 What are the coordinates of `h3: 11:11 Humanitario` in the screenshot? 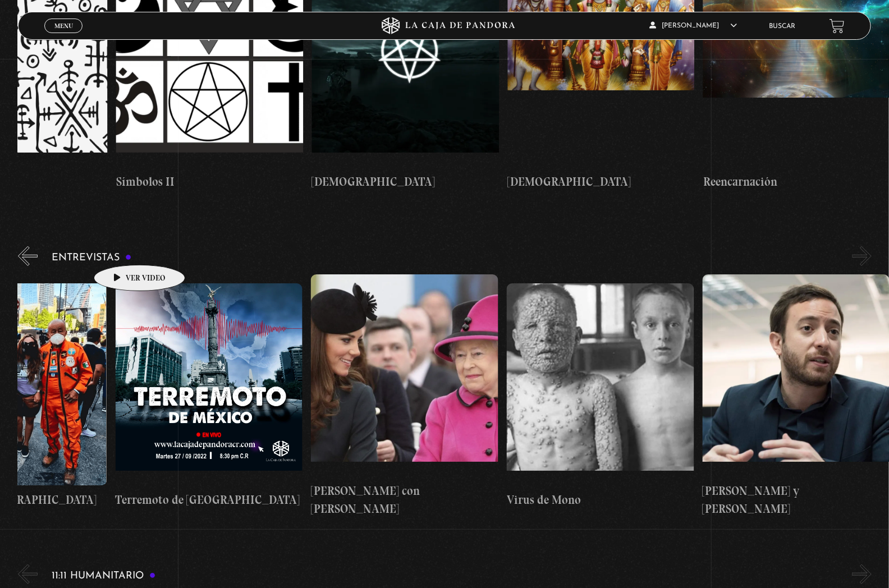 It's located at (104, 575).